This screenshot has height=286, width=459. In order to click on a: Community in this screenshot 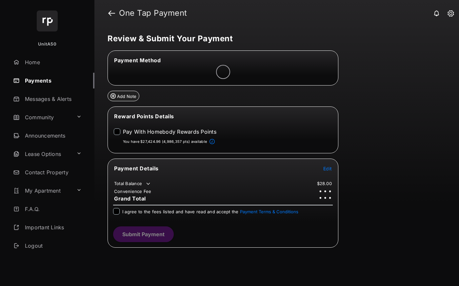, I will do `click(42, 117)`.